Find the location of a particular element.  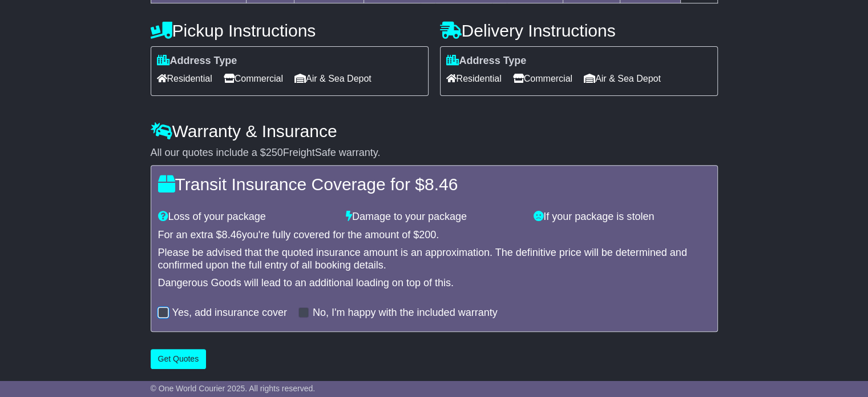

label: No, I'm happy with the included warranty is located at coordinates (405, 313).